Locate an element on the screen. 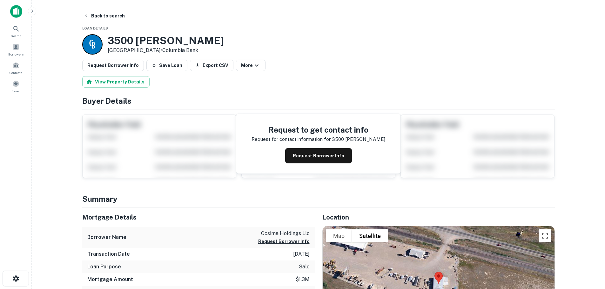 The image size is (605, 289). a: Search is located at coordinates (16, 31).